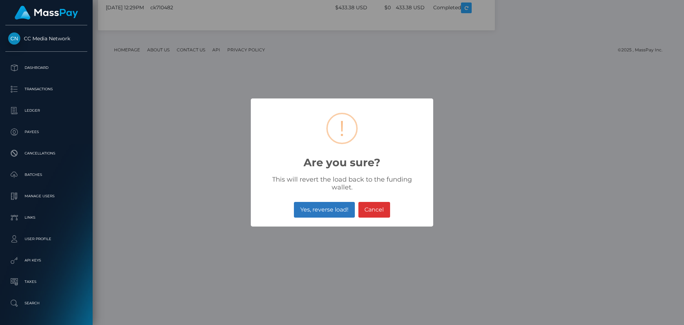  What do you see at coordinates (324, 210) in the screenshot?
I see `button: Yes, reverse load!` at bounding box center [324, 210].